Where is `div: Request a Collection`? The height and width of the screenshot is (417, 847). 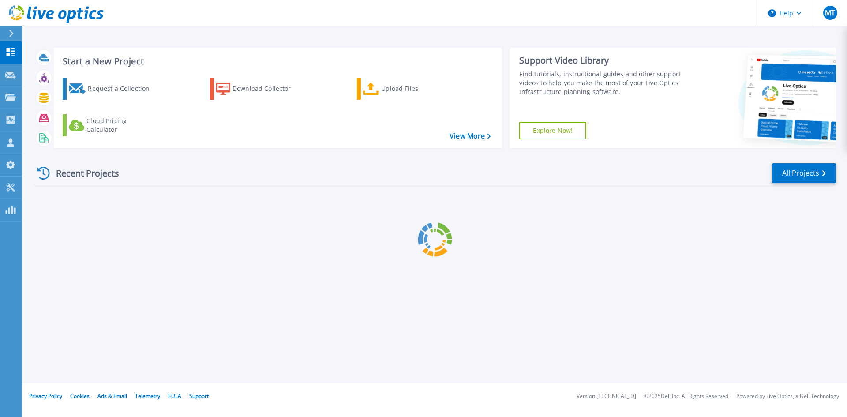
div: Request a Collection is located at coordinates (123, 89).